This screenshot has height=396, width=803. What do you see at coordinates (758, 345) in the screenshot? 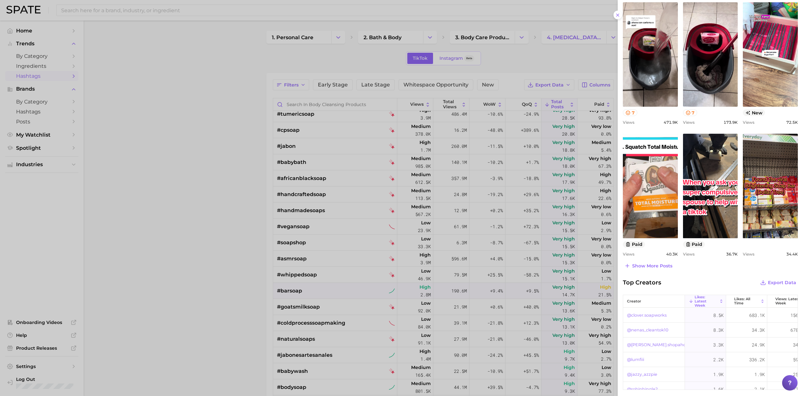
I see `span: 24.9k` at bounding box center [758, 345].